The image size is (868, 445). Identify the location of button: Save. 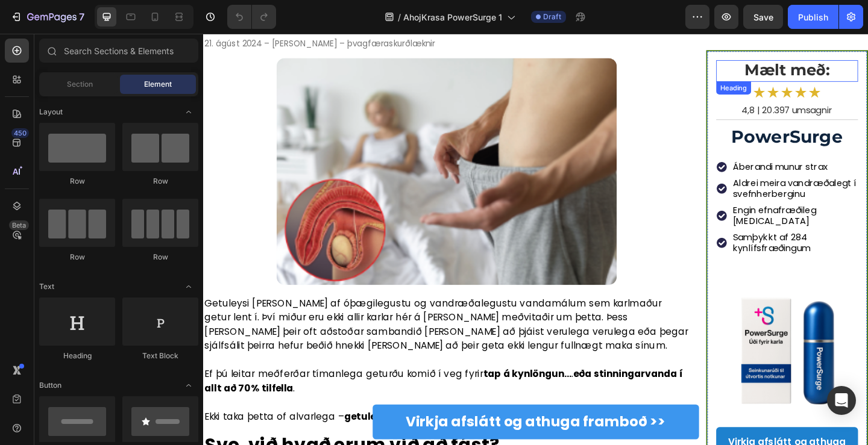
(763, 17).